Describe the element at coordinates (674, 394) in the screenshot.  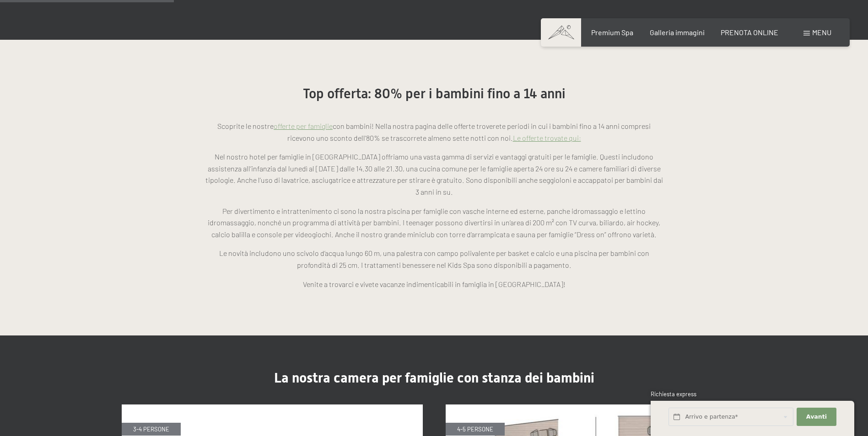
I see `span: Richiesta express` at that location.